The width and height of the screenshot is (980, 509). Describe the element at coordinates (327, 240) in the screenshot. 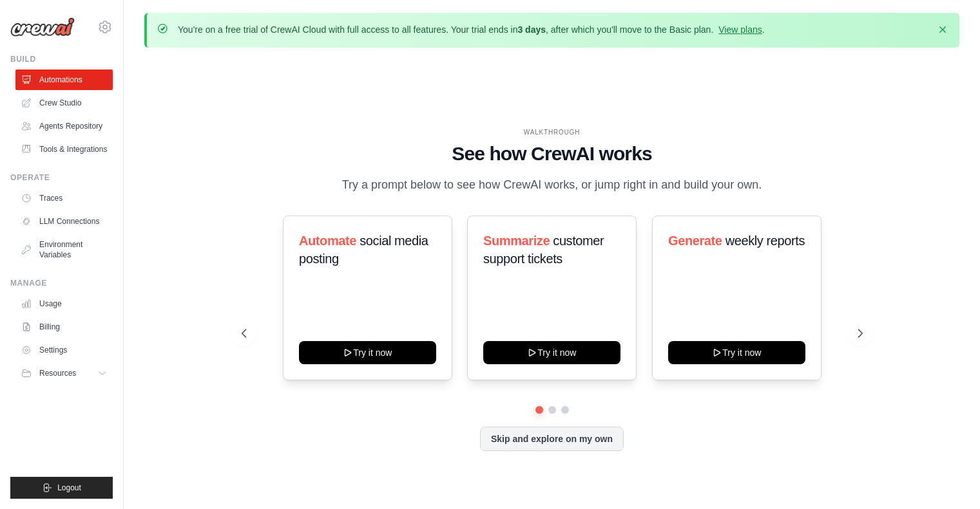

I see `span: Automate` at that location.